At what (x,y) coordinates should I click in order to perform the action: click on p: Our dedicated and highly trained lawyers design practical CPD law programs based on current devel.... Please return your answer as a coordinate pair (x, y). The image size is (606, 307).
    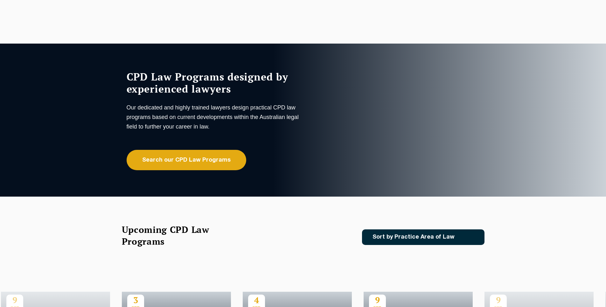
    Looking at the image, I should click on (214, 117).